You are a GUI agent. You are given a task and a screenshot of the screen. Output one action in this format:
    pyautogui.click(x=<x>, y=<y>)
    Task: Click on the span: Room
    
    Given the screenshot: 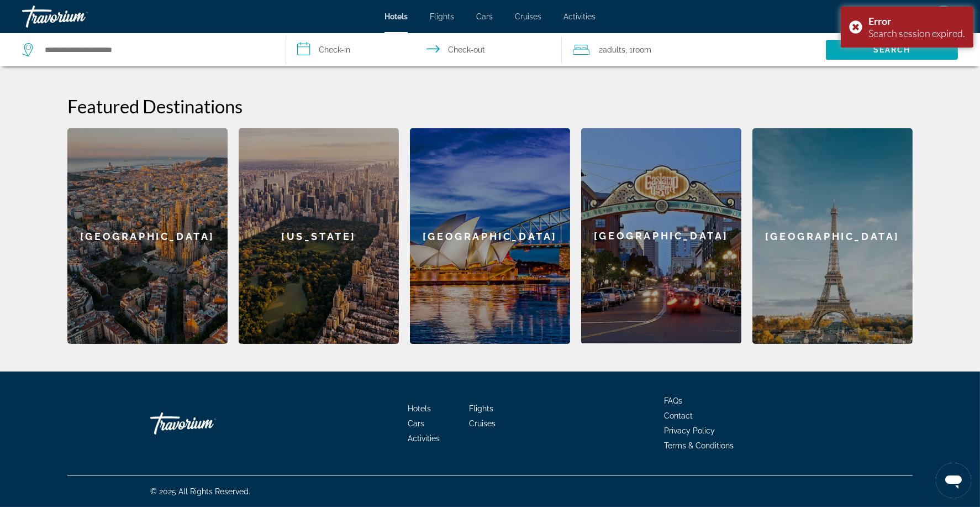 What is the action you would take?
    pyautogui.click(x=642, y=50)
    